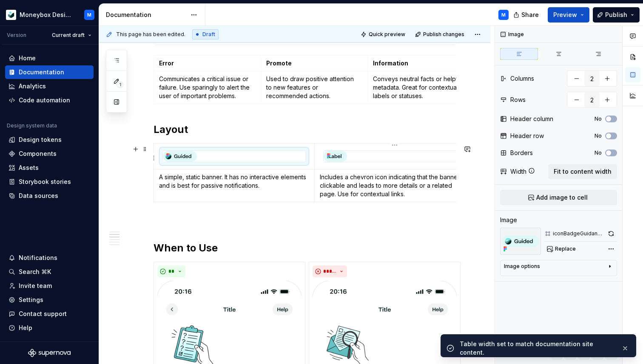  I want to click on a: Settings, so click(49, 300).